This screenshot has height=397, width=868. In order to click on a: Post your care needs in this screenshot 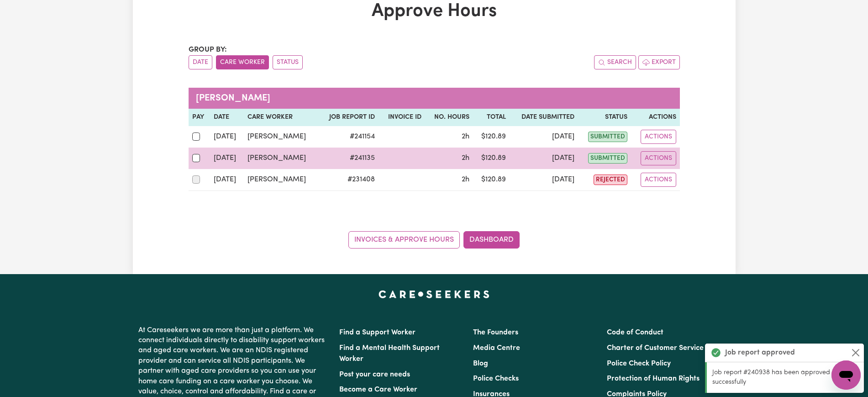, I will do `click(374, 375)`.